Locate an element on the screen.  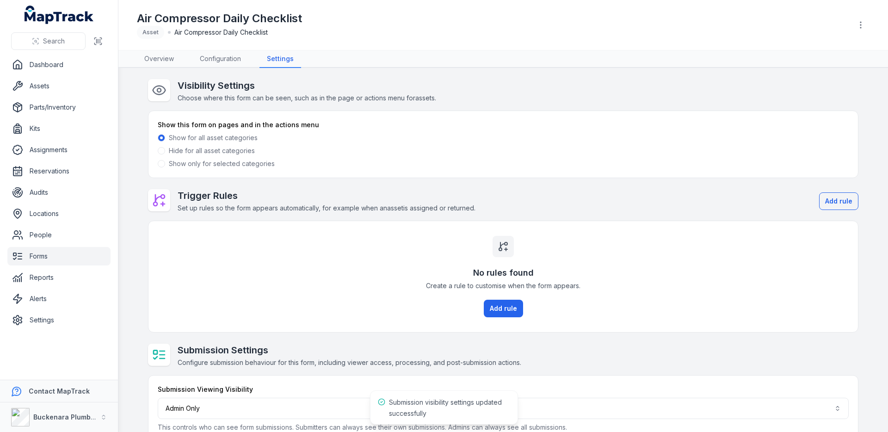
h1: Air Compressor Daily Checklist is located at coordinates (219, 18).